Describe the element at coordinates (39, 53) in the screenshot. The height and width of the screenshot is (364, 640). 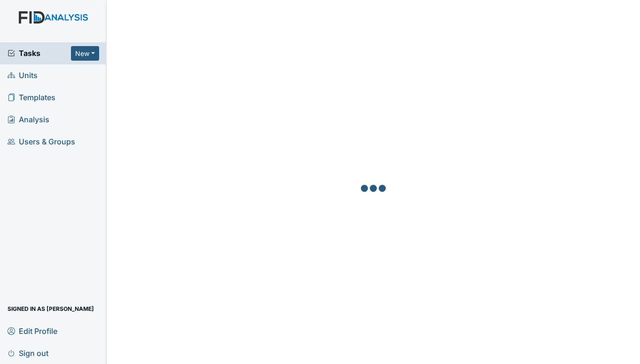
I see `a: Tasks` at that location.